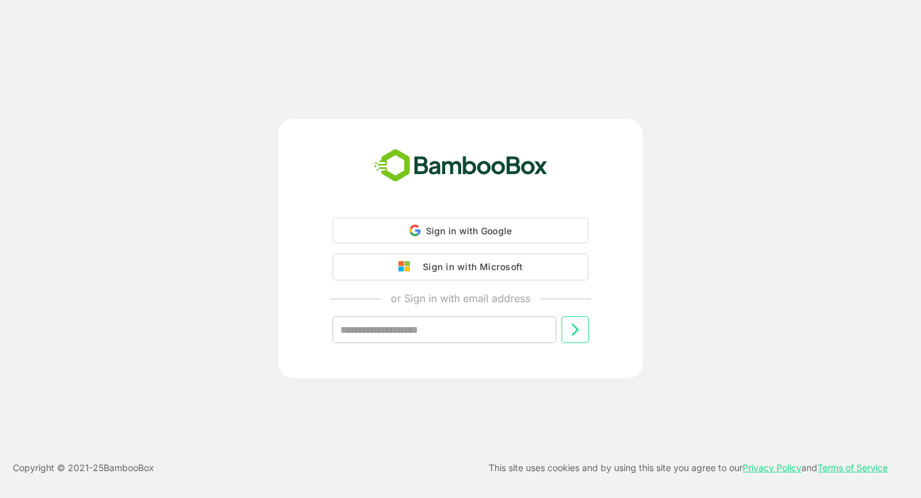 Image resolution: width=921 pixels, height=498 pixels. Describe the element at coordinates (772, 467) in the screenshot. I see `a: Privacy Policy` at that location.